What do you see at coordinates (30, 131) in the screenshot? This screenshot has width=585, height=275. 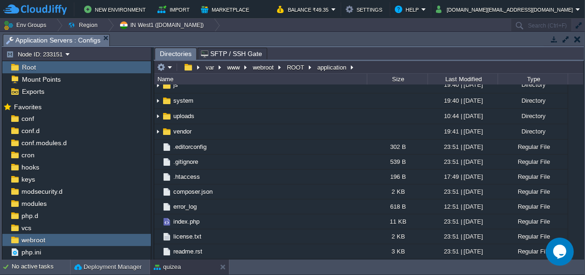 I see `a: conf.d` at bounding box center [30, 131].